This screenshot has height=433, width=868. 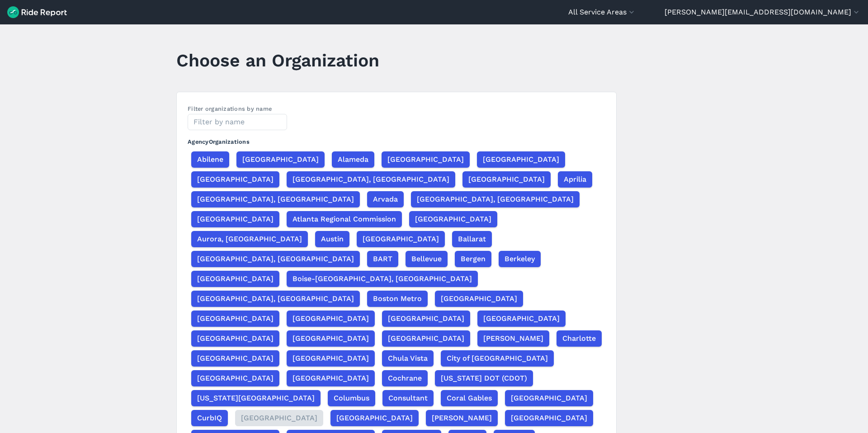 What do you see at coordinates (575, 179) in the screenshot?
I see `button: Aprilia` at bounding box center [575, 179].